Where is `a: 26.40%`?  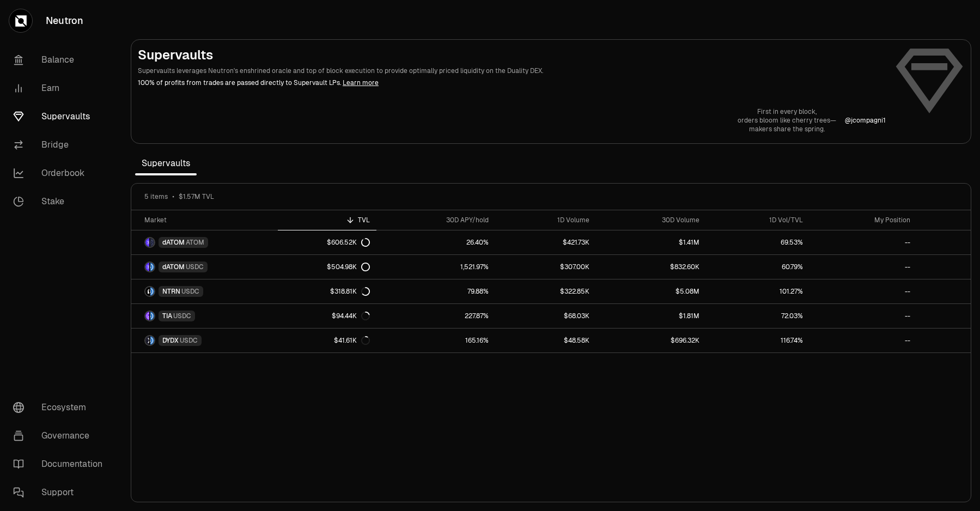 a: 26.40% is located at coordinates (436, 243).